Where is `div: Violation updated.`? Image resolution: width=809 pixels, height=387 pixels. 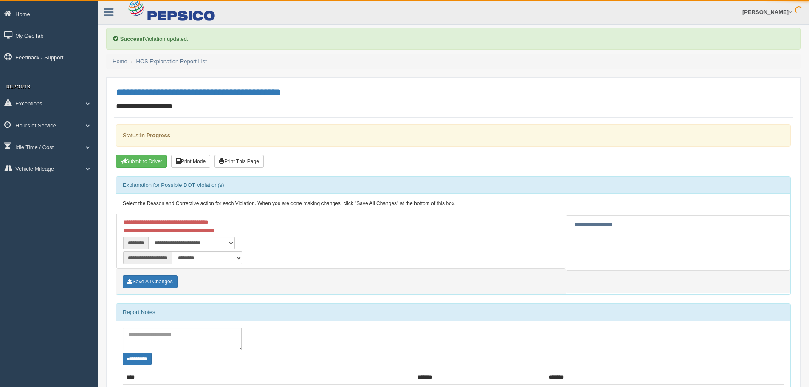
div: Violation updated. is located at coordinates (453, 39).